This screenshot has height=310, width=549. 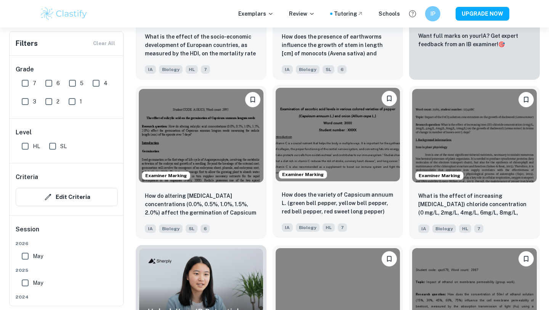 I want to click on img: Biology IA example thumbnail: What is the effect of increasing iron (I, so click(x=475, y=135).